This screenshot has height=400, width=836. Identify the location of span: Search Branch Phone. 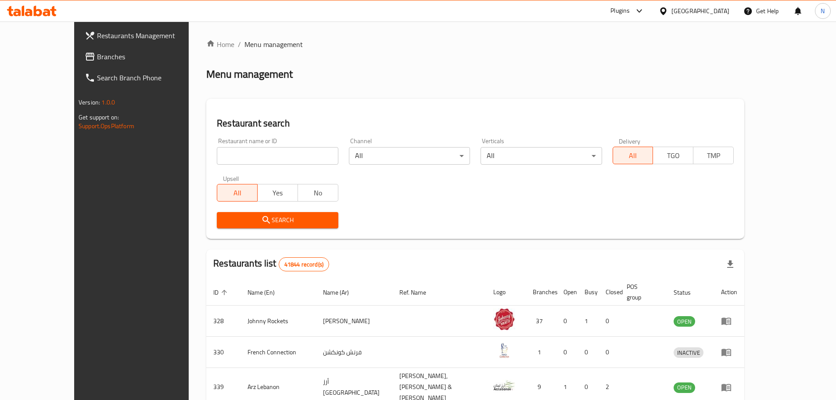
(152, 78).